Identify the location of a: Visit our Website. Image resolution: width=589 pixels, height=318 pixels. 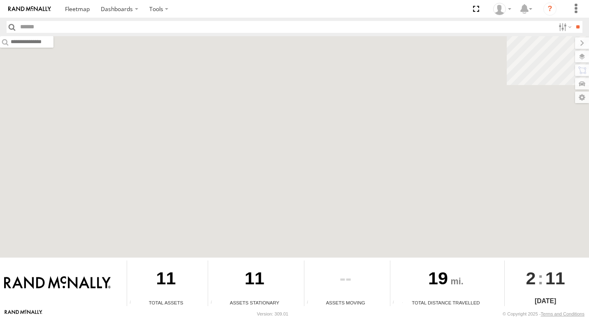
(23, 314).